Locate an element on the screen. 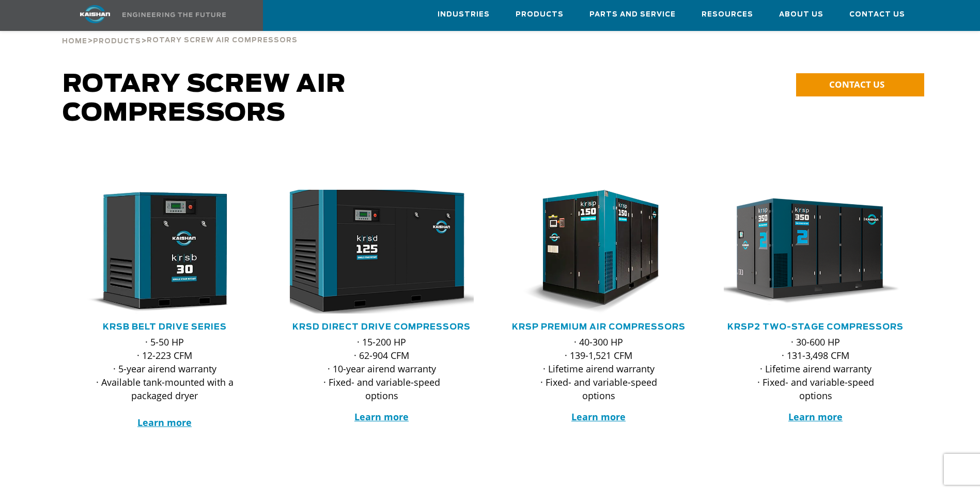  p: · 15-200 HP · 62-904 CFM · 10-year airend warranty · Fixed- and variable-speed options is located at coordinates (382, 369).